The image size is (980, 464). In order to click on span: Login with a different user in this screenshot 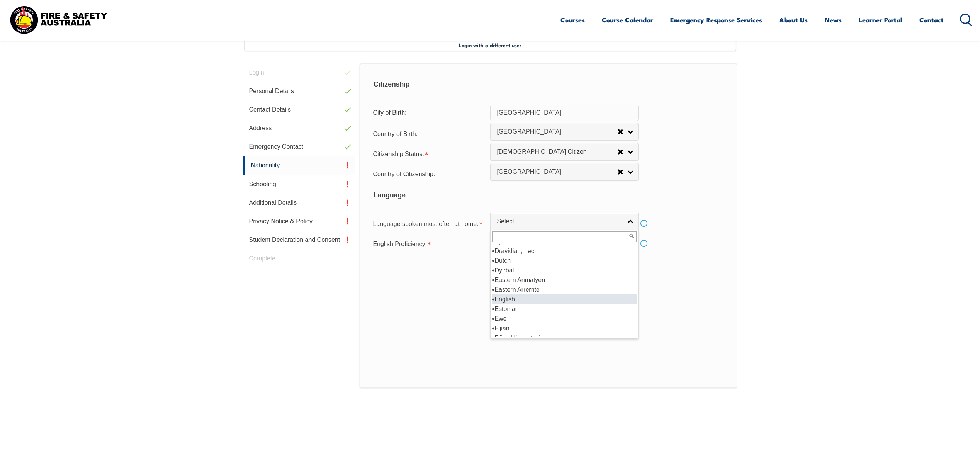, I will do `click(490, 45)`.